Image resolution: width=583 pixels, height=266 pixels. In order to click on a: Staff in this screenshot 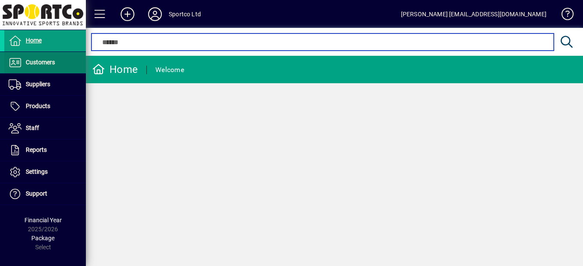, I will do `click(45, 128)`.